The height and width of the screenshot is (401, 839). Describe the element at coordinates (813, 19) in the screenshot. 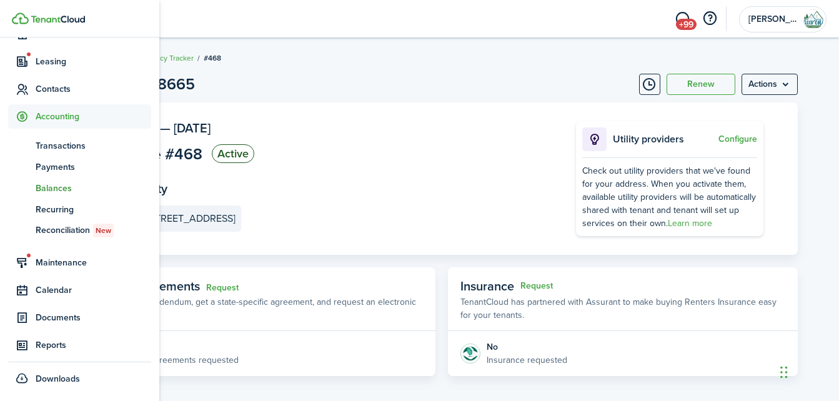

I see `img: Lawrence Development & Rental Properties L.L.C` at that location.